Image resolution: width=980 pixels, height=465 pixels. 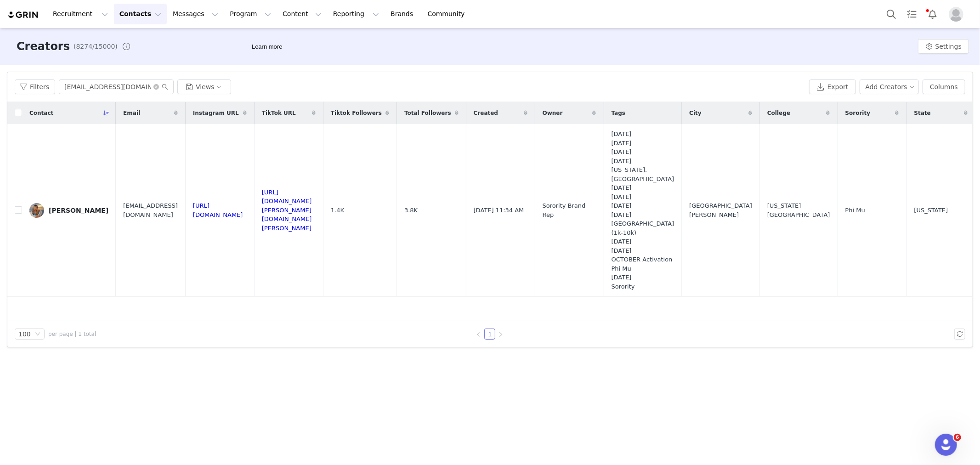 I want to click on div: Is that what you were looking for?, so click(x=69, y=255).